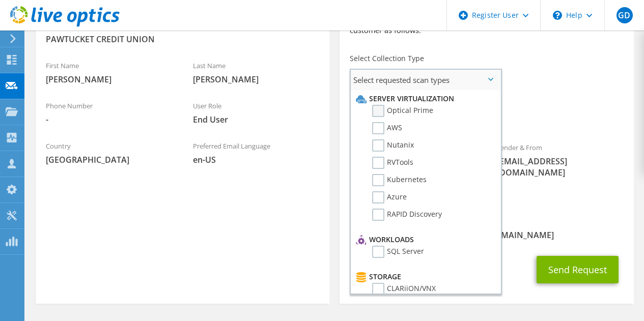  Describe the element at coordinates (256, 152) in the screenshot. I see `div: Preferred Email Language` at that location.